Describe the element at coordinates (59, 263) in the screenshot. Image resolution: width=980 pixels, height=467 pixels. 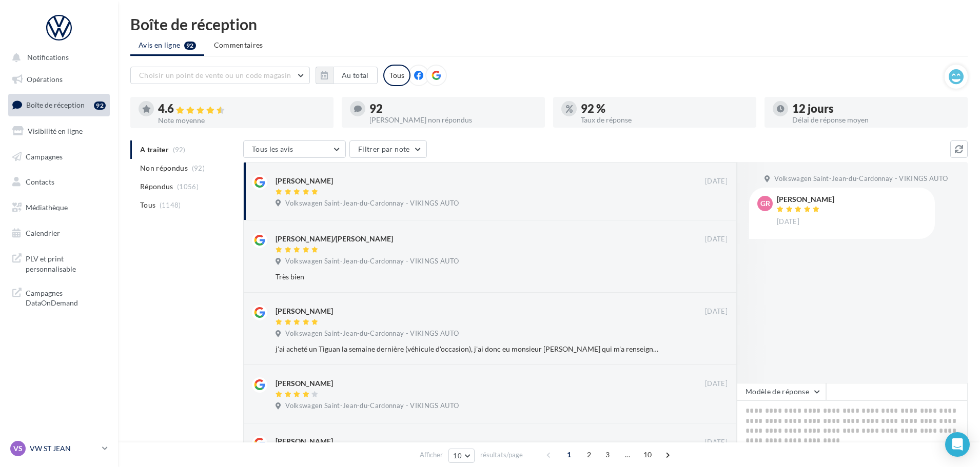
I see `a: PLV et print personnalisable` at that location.